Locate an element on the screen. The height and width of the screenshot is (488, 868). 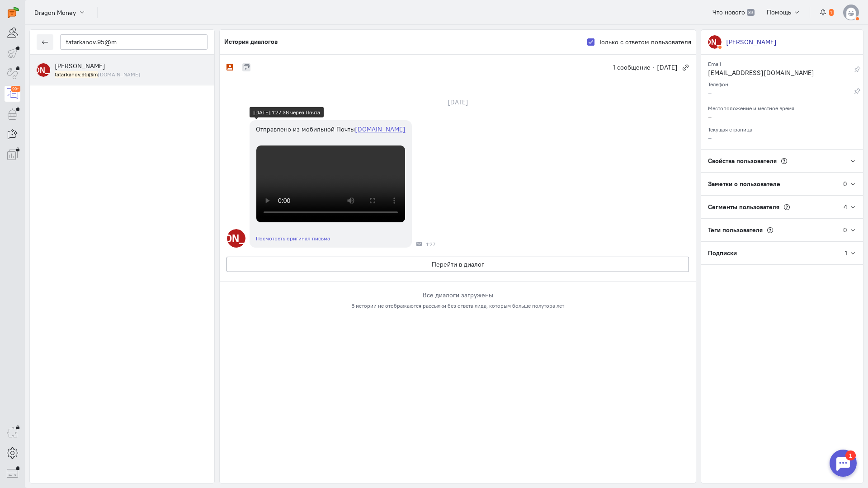
span: Что нового is located at coordinates (729, 12).